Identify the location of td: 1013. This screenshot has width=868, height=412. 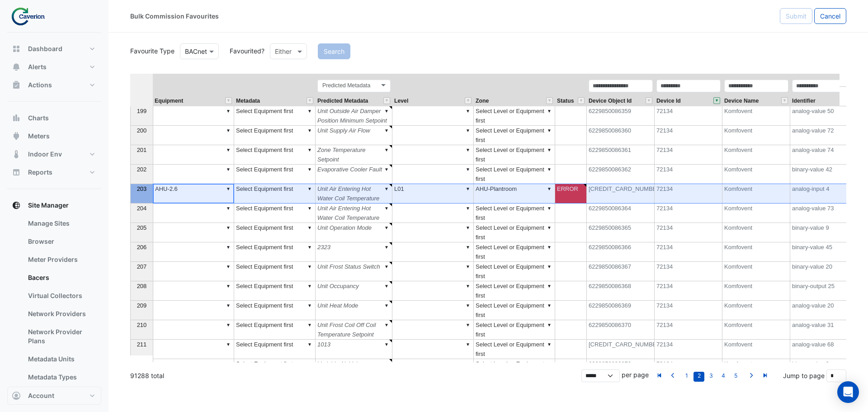
(354, 349).